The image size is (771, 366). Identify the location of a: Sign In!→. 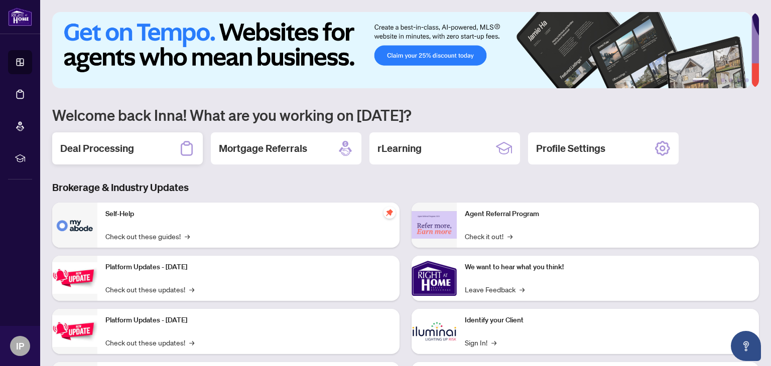
(480, 343).